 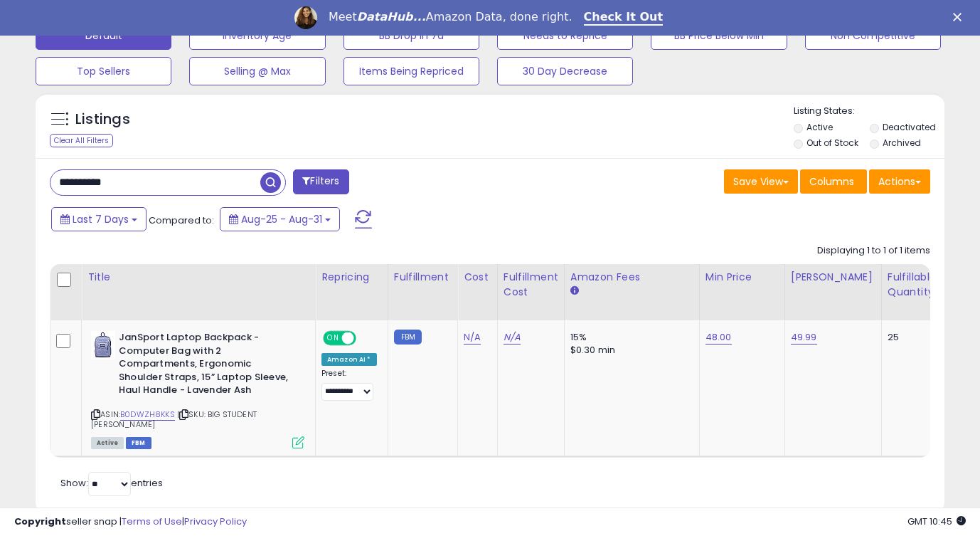 What do you see at coordinates (565, 71) in the screenshot?
I see `button: 30 Day Decrease` at bounding box center [565, 71].